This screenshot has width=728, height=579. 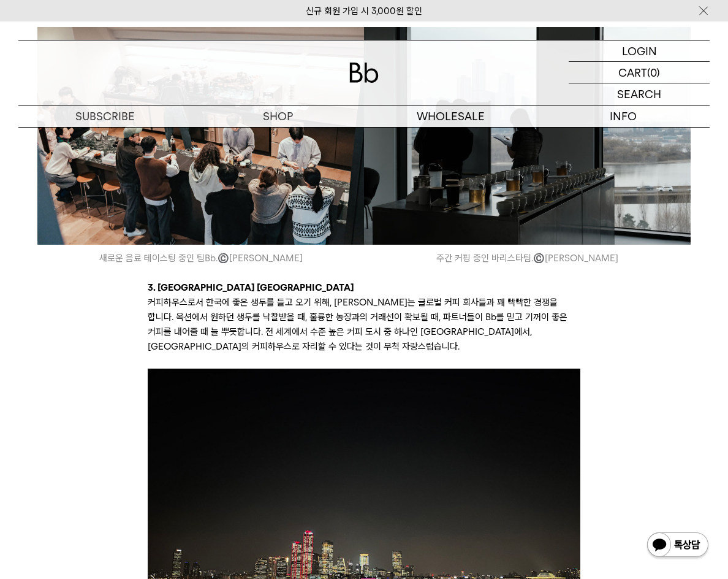 I want to click on p: CART, so click(x=632, y=73).